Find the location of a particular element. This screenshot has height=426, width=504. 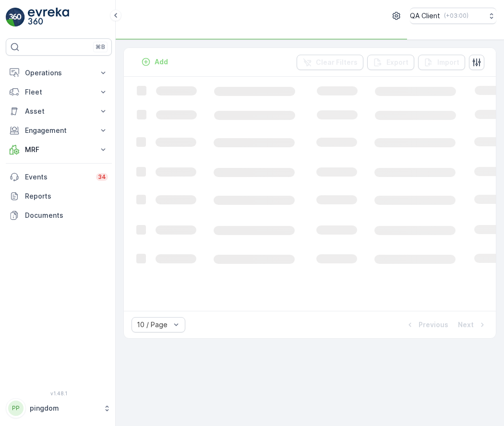

button: PPpingdom is located at coordinates (59, 408).